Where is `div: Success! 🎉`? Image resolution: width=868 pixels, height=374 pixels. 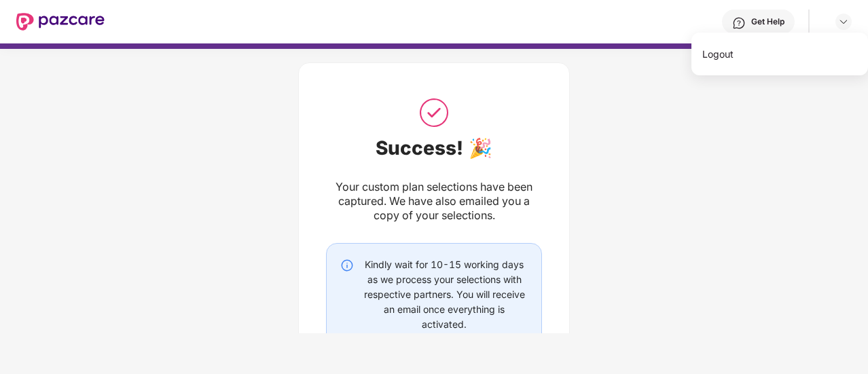
div: Success! 🎉 is located at coordinates (434, 148).